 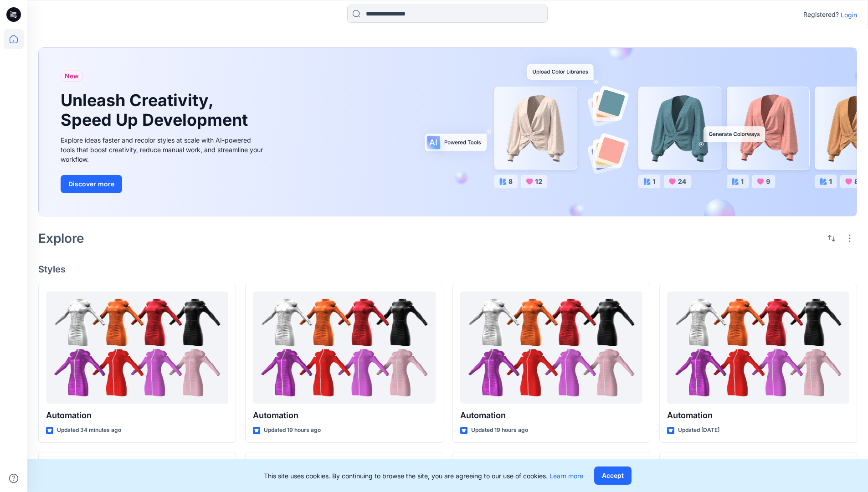 What do you see at coordinates (89, 431) in the screenshot?
I see `p: Updated 34 minutes ago` at bounding box center [89, 431].